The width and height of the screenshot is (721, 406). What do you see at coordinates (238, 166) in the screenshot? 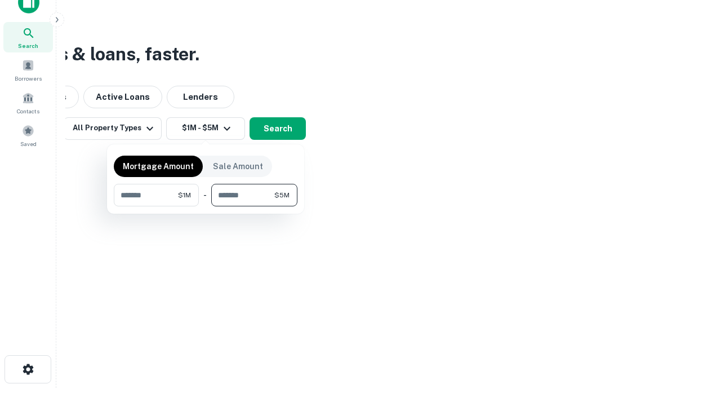
I see `p: Sale Amount` at bounding box center [238, 166].